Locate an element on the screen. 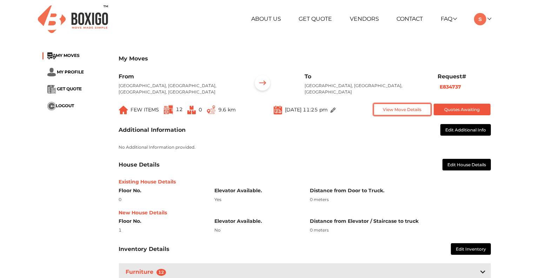 The image size is (533, 278). h3: Inventory Details is located at coordinates (144, 249).